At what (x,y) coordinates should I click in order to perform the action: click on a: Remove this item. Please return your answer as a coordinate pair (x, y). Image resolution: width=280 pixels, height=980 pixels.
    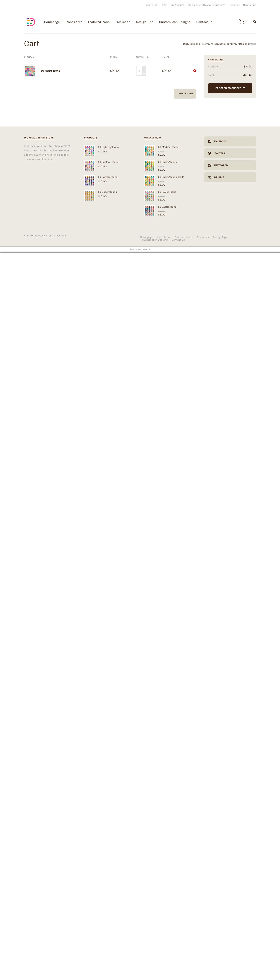
    Looking at the image, I should click on (192, 71).